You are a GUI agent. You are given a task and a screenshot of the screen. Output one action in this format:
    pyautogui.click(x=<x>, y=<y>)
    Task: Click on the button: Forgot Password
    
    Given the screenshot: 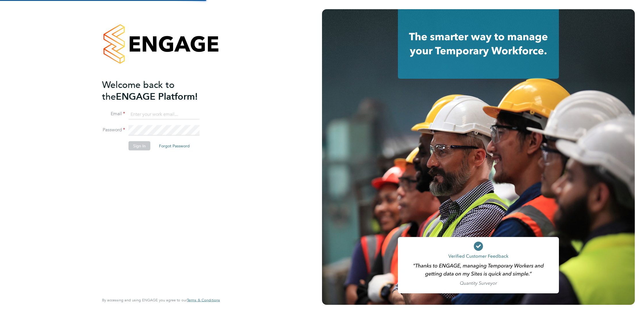 What is the action you would take?
    pyautogui.click(x=174, y=146)
    